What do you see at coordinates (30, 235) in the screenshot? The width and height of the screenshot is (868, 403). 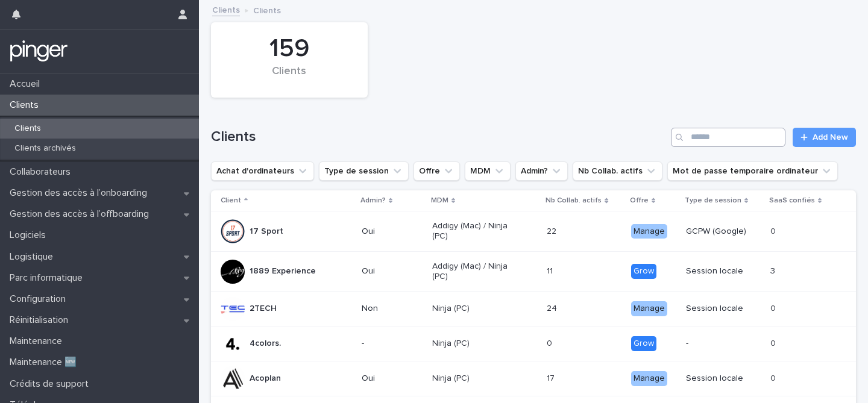 I see `p: Logiciels` at bounding box center [30, 235].